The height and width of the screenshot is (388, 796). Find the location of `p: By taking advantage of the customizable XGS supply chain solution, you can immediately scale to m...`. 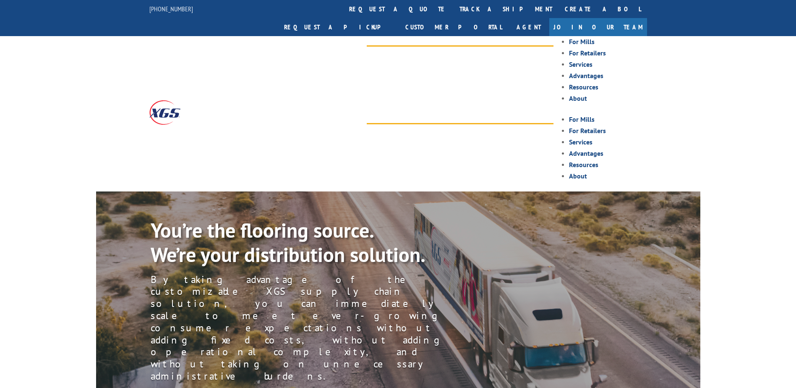

p: By taking advantage of the customizable XGS supply chain solution, you can immediately scale to m... is located at coordinates (312, 328).